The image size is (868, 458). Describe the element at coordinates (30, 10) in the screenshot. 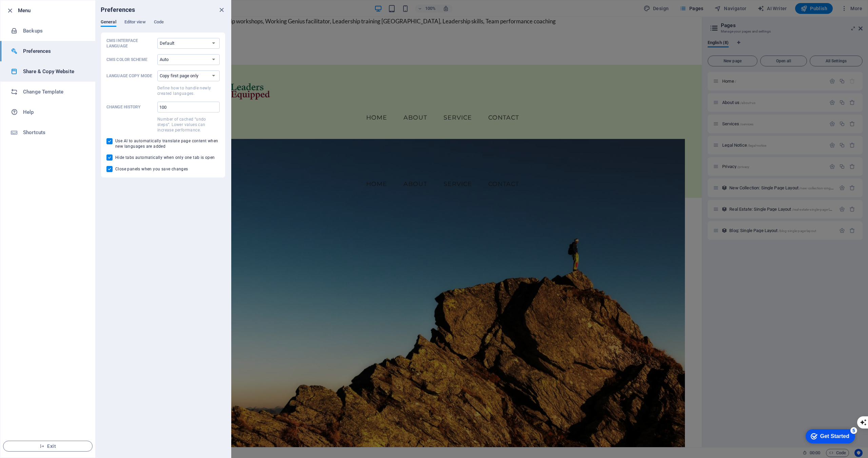

I see `div: Get Started 5 items remaining, 0% complete` at that location.